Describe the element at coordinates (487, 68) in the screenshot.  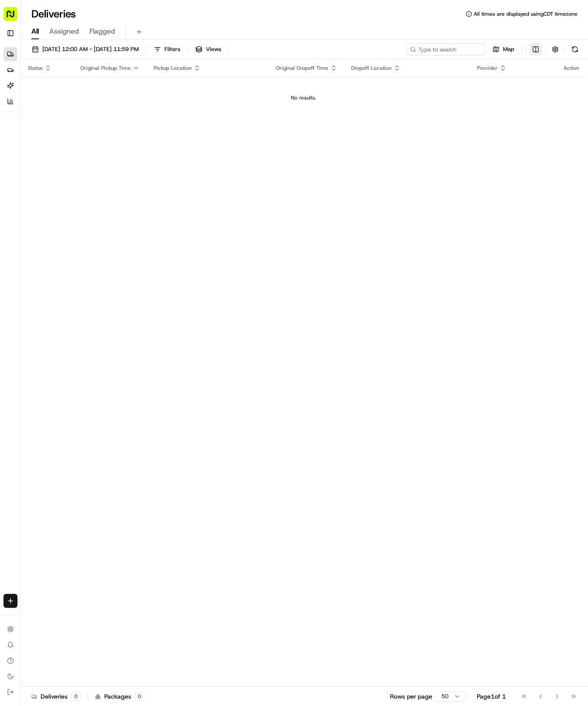
I see `span: Provider` at that location.